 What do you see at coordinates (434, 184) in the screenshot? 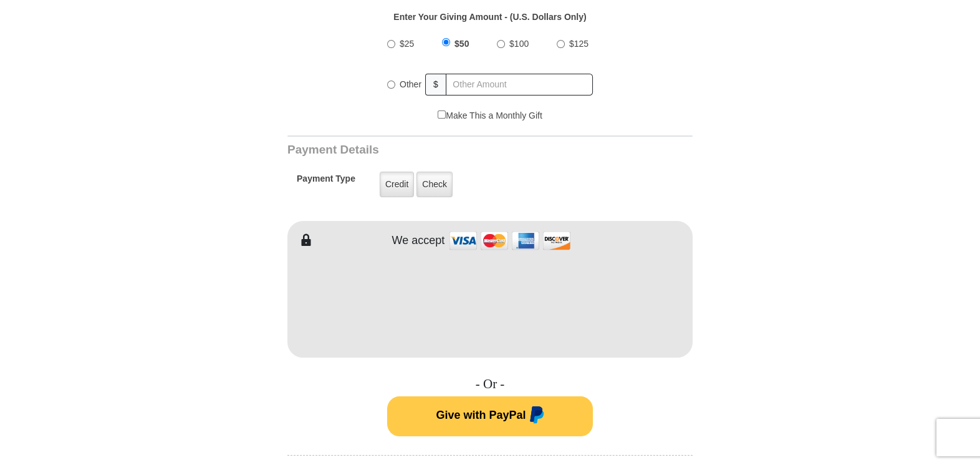
I see `label: Check` at bounding box center [434, 184].